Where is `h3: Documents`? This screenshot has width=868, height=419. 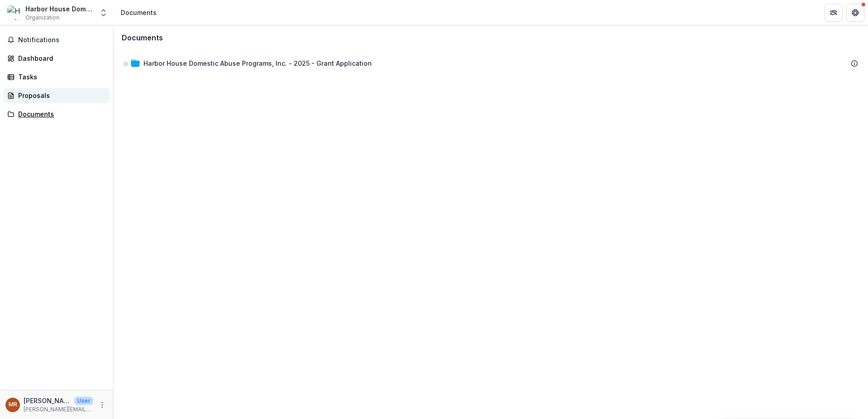 h3: Documents is located at coordinates (142, 37).